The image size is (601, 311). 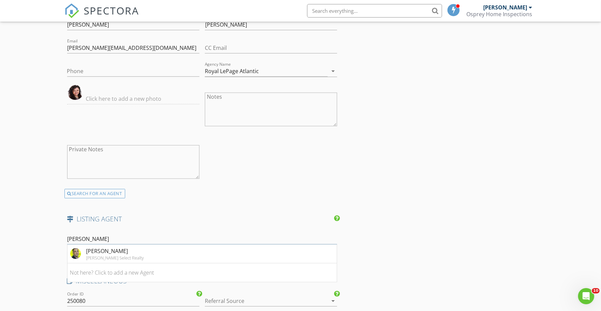 I want to click on img: The Best Home Inspection Software - Spectora, so click(x=72, y=11).